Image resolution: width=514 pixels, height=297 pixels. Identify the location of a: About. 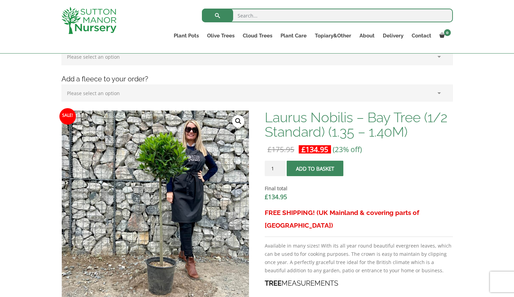
(367, 36).